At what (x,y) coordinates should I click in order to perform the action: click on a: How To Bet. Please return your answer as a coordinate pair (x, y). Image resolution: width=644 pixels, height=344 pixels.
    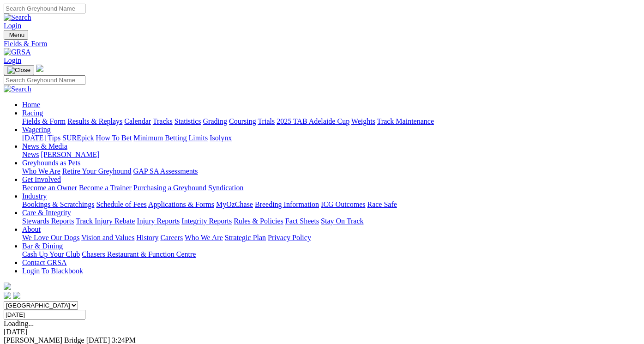
    Looking at the image, I should click on (114, 138).